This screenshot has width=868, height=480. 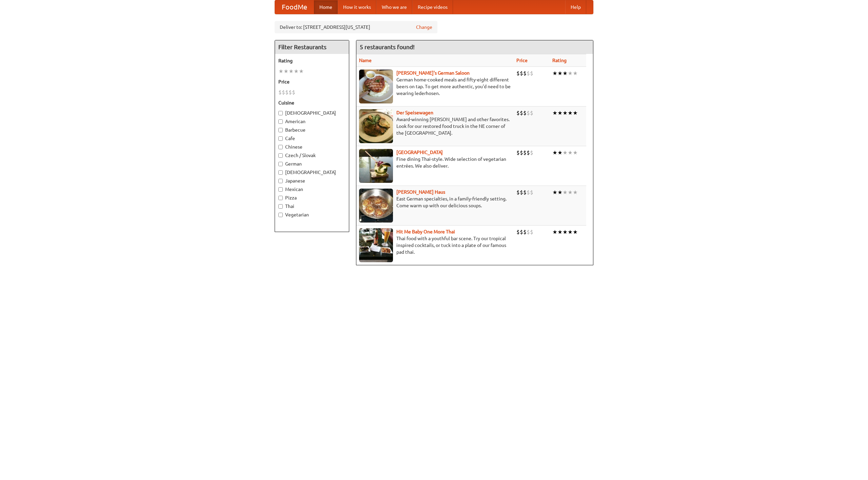 I want to click on a: Recipe videos, so click(x=433, y=7).